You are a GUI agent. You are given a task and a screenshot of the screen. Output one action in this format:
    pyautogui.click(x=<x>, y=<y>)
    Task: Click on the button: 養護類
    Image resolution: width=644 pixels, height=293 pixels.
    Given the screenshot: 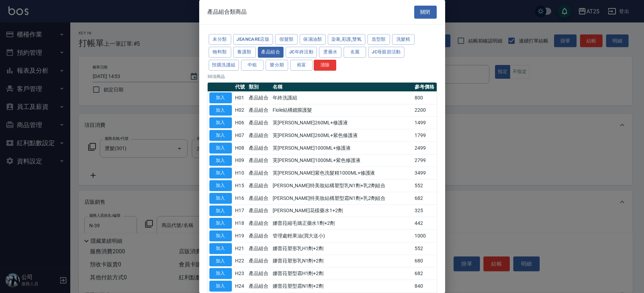 What is the action you would take?
    pyautogui.click(x=244, y=52)
    